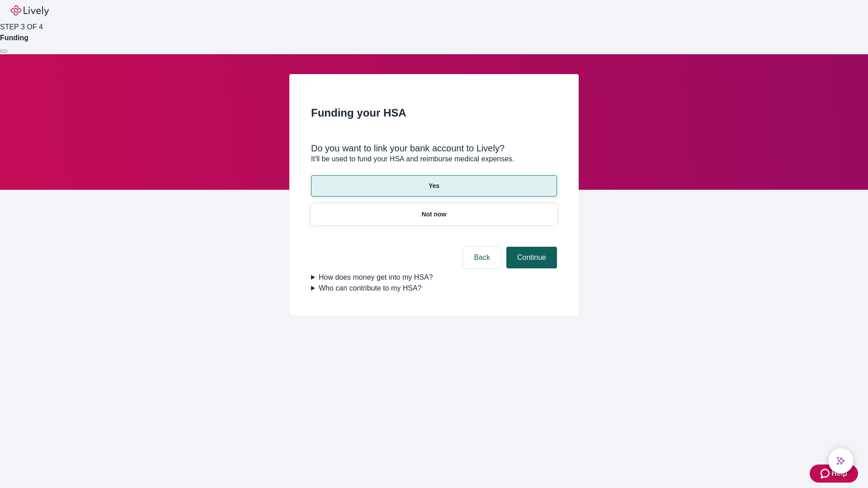  What do you see at coordinates (30, 11) in the screenshot?
I see `img: Lively` at bounding box center [30, 11].